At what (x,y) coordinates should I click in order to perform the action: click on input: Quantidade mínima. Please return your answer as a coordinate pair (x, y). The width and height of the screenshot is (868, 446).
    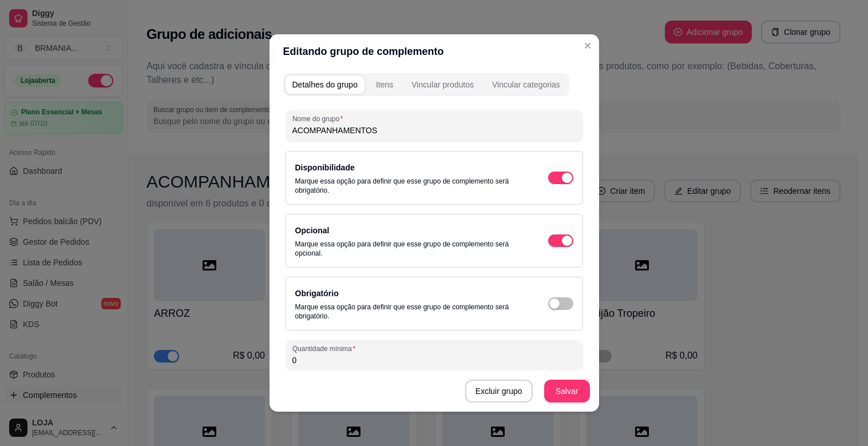
    Looking at the image, I should click on (434, 361).